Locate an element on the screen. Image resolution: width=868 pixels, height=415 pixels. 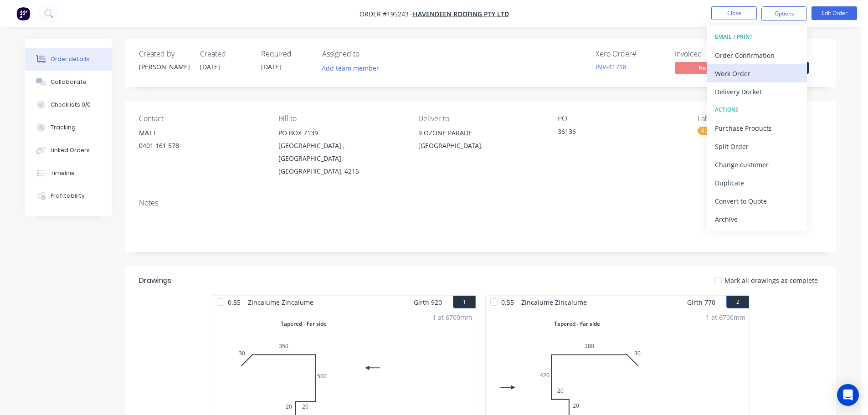
div: Linked Orders is located at coordinates (70, 151).